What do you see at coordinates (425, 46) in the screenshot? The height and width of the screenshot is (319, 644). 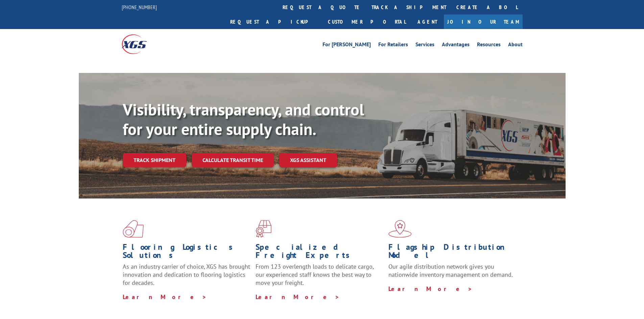 I see `a: Services` at bounding box center [425, 46].